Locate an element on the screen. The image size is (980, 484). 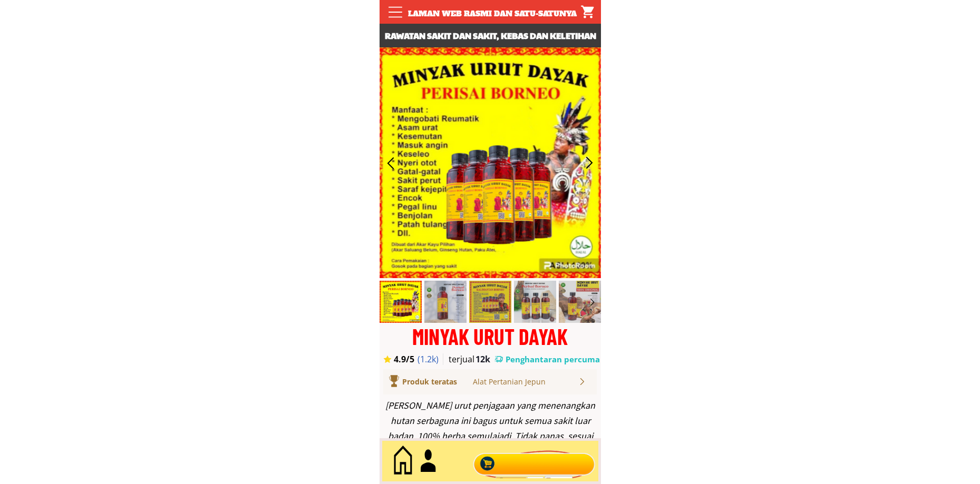
h3: Penghantaran percuma is located at coordinates (552, 359).